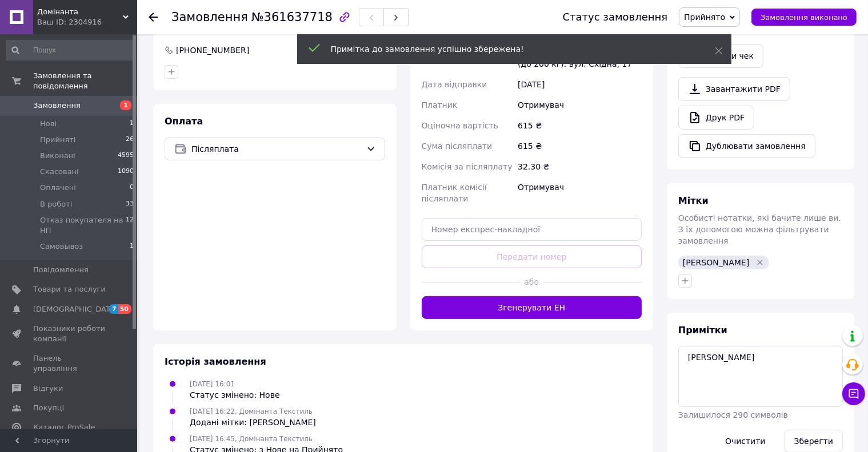  I want to click on a: Завантажити PDF, so click(734, 89).